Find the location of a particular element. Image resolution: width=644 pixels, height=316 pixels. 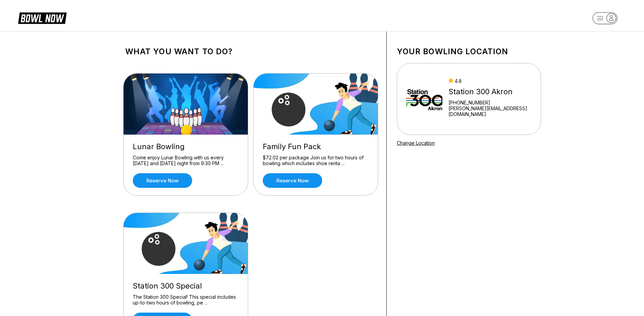

div: Station 300 Special is located at coordinates (186, 286).